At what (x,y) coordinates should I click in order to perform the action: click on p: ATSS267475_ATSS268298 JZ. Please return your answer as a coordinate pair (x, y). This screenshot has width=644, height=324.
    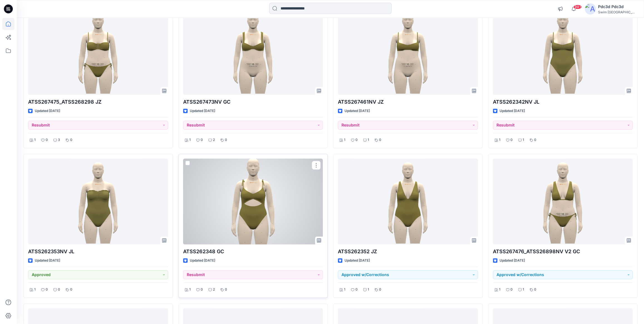
    Looking at the image, I should click on (98, 102).